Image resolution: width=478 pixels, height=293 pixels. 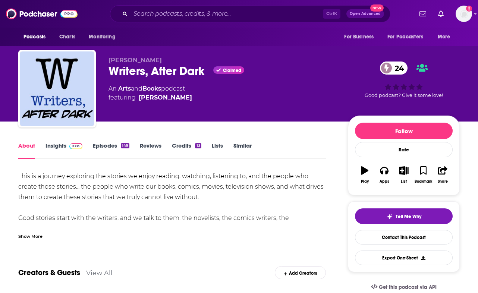 What do you see at coordinates (403, 175) in the screenshot?
I see `button: List` at bounding box center [403, 175].